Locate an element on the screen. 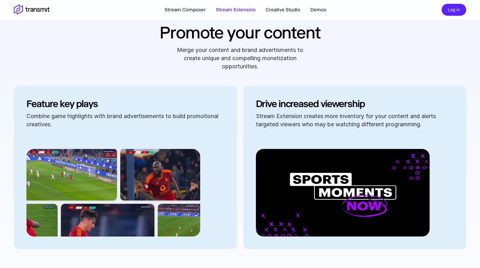 This screenshot has width=480, height=268. a: Log in is located at coordinates (454, 9).